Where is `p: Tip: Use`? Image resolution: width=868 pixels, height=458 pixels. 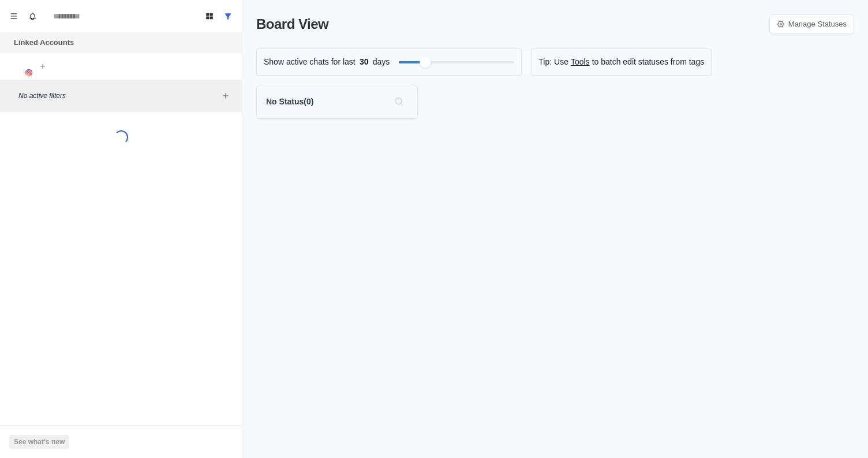 p: Tip: Use is located at coordinates (554, 62).